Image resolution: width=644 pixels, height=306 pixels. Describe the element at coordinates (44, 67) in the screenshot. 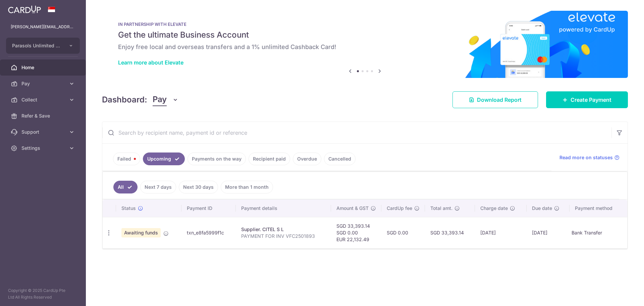

I see `span: Home` at that location.